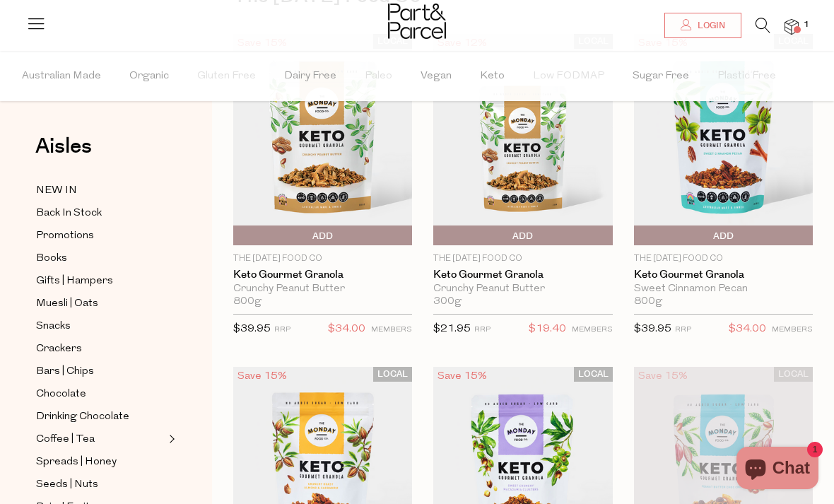 This screenshot has height=504, width=834. I want to click on span: Chocolate, so click(61, 394).